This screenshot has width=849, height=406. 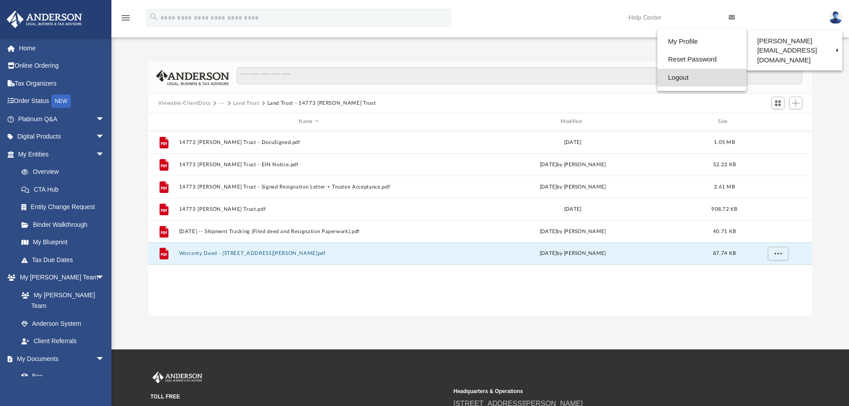 I want to click on a: My Profile, so click(x=702, y=41).